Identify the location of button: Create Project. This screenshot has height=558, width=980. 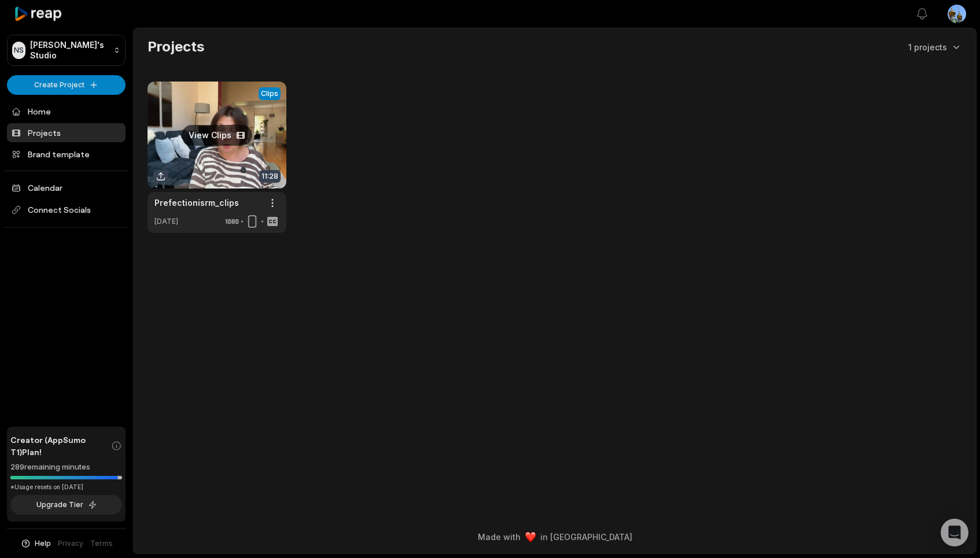
(66, 85).